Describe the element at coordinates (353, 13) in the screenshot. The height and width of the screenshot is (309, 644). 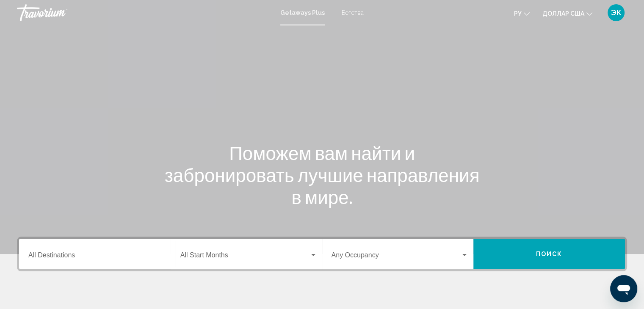
I see `font: Бегства` at that location.